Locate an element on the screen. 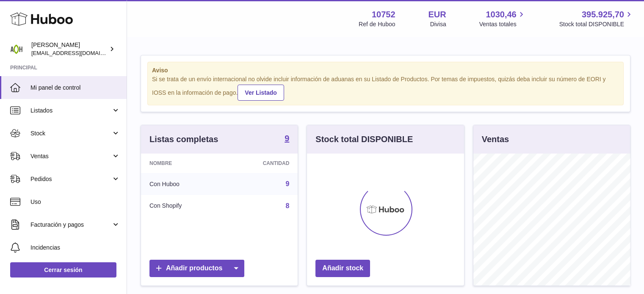  div: Si se trata de un envío internacional no olvide incluir información de aduanas en su Listado de P... is located at coordinates (385, 88).